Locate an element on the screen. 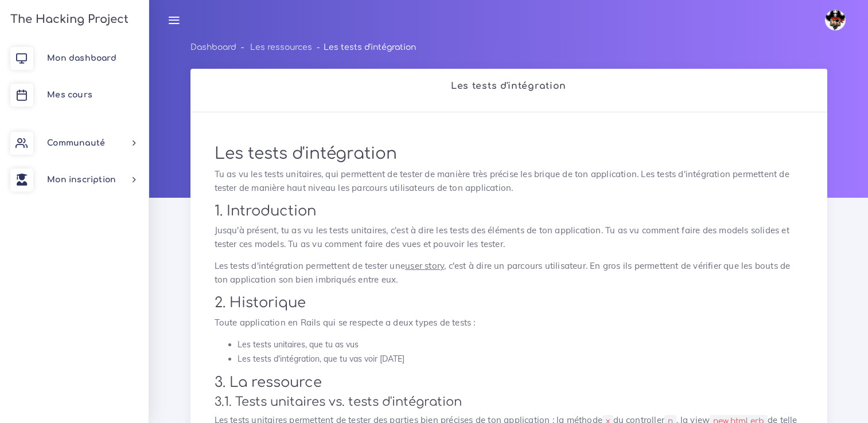 This screenshot has height=423, width=868. h2: Les tests d'intégration is located at coordinates (508, 86).